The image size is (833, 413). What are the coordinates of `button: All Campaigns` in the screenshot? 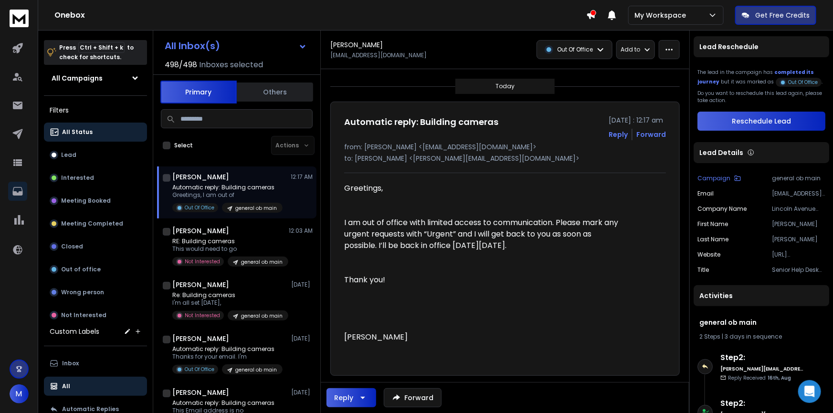 It's located at (95, 78).